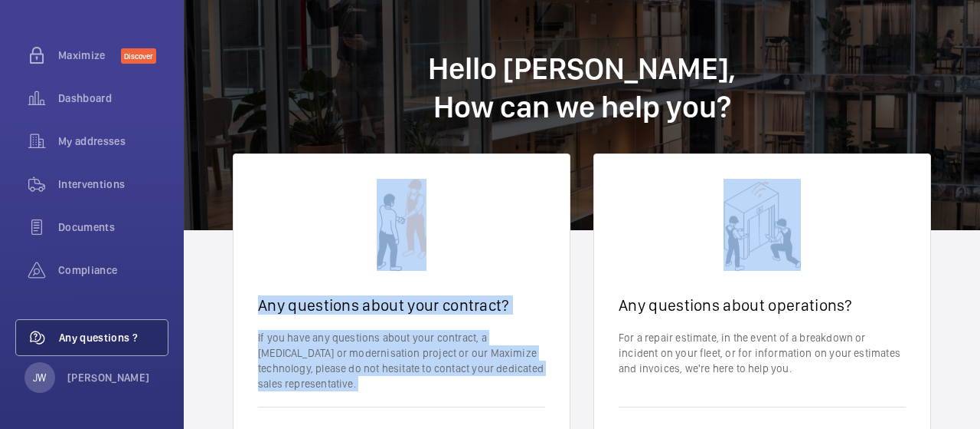 This screenshot has width=980, height=429. What do you see at coordinates (39, 377) in the screenshot?
I see `p: JW` at bounding box center [39, 377].